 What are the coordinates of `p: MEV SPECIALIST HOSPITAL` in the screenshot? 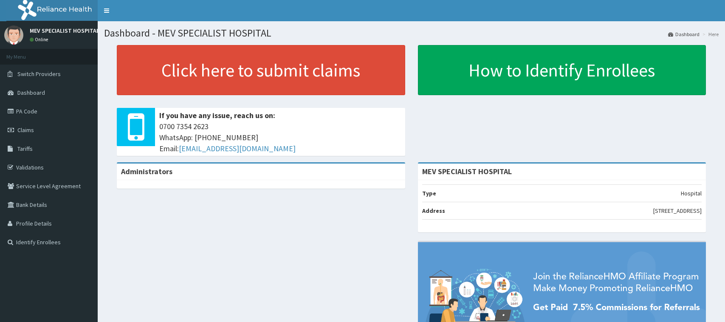 It's located at (65, 31).